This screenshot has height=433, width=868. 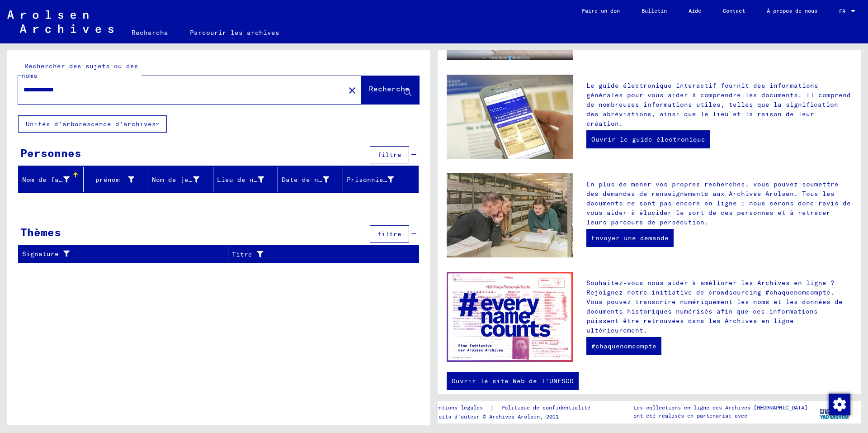 What do you see at coordinates (719, 203) in the screenshot?
I see `font: En plus de mener vos propres recherches, vous pouvez soumettre des demandes de renseignements aux...` at bounding box center [719, 203].